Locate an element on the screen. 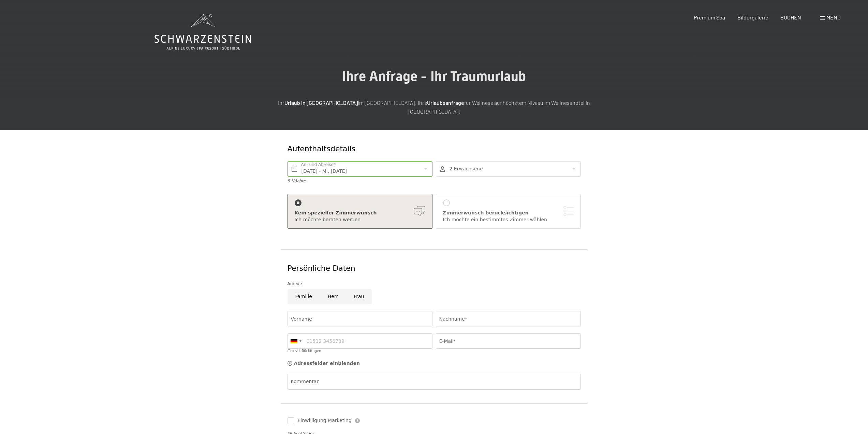  div: Aufenthaltsdetails is located at coordinates (409, 148).